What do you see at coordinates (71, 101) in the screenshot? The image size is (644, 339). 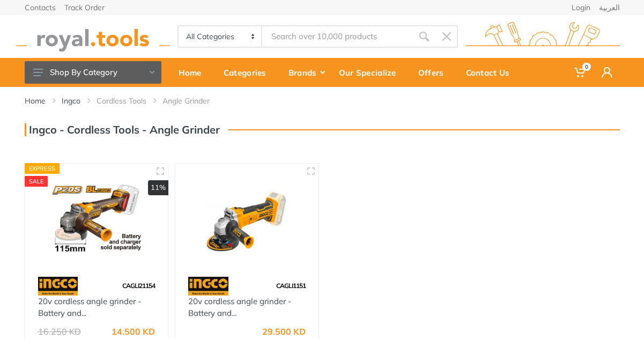 I see `a: Ingco` at bounding box center [71, 101].